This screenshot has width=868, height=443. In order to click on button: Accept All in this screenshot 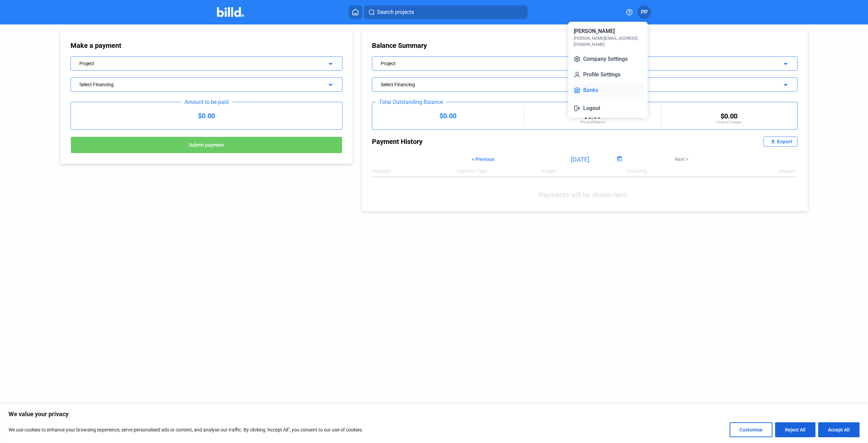, I will do `click(839, 430)`.